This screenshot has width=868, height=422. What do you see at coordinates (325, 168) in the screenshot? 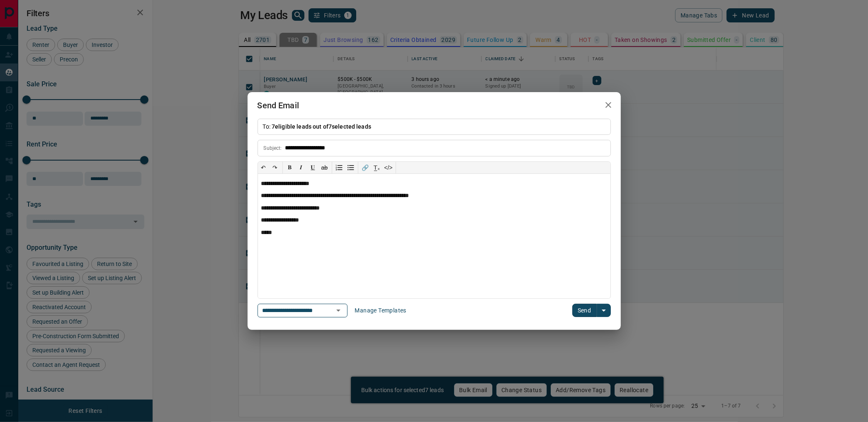
I see `button: ab` at bounding box center [325, 168].